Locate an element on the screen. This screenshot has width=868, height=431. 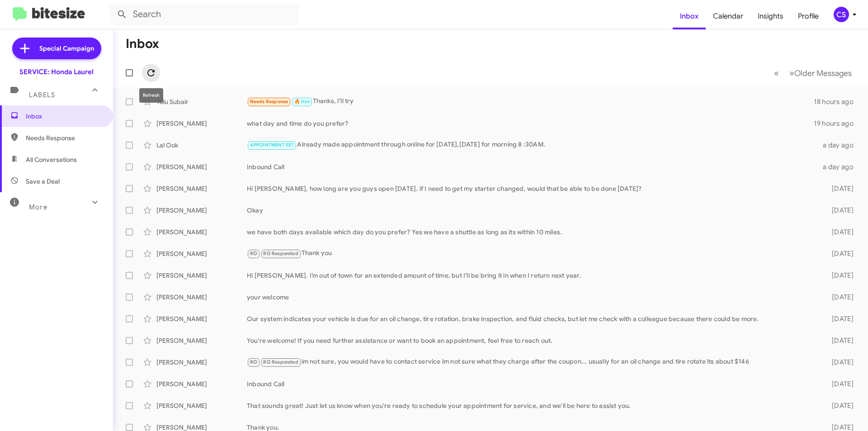
input: Search is located at coordinates (204, 14).